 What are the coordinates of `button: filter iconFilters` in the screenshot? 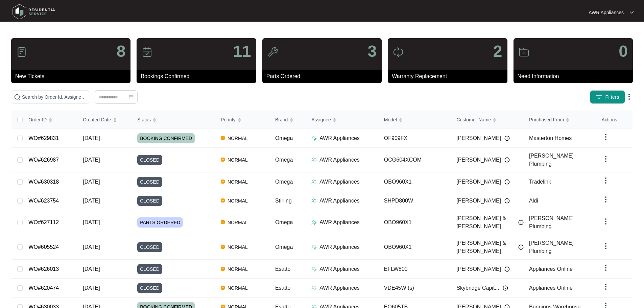 It's located at (608, 97).